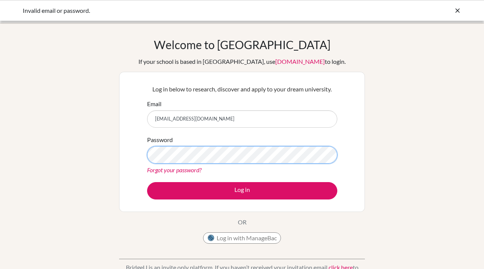 This screenshot has width=484, height=269. I want to click on div: Invalid email or password., so click(185, 11).